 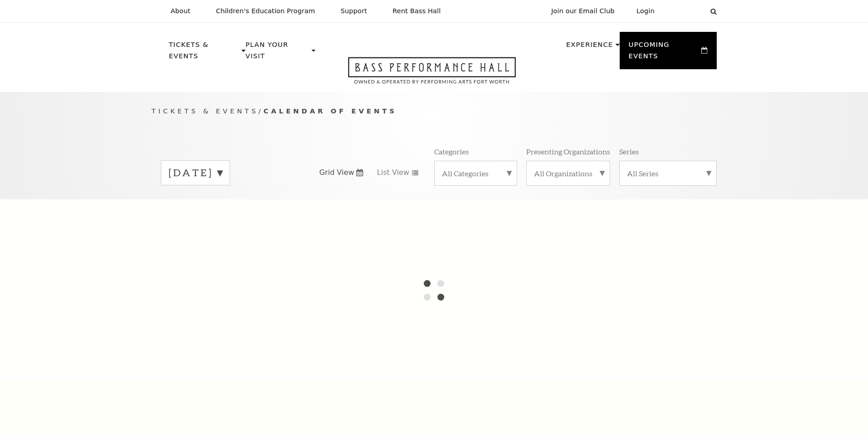 What do you see at coordinates (180, 11) in the screenshot?
I see `p: About` at bounding box center [180, 11].